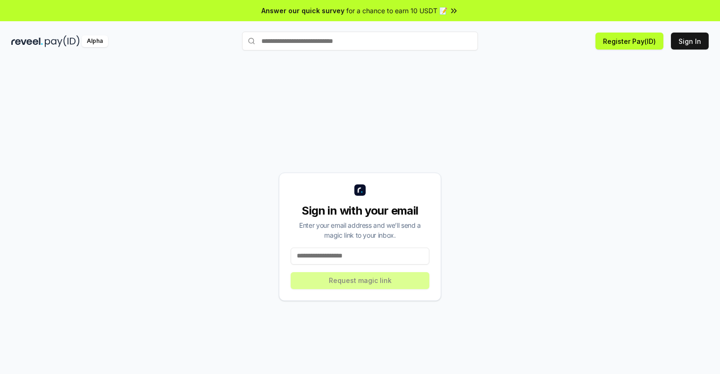 Image resolution: width=720 pixels, height=374 pixels. Describe the element at coordinates (303, 10) in the screenshot. I see `span: Answer our quick survey` at that location.